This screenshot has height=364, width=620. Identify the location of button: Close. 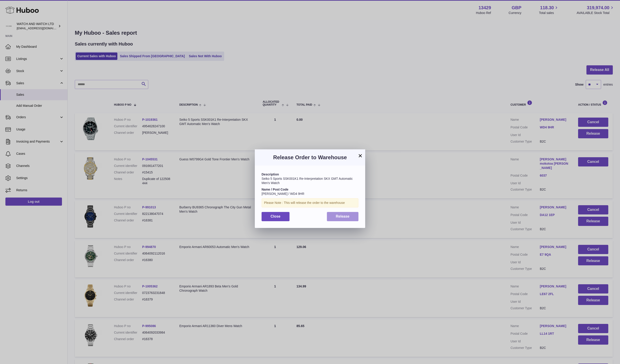
(276, 216).